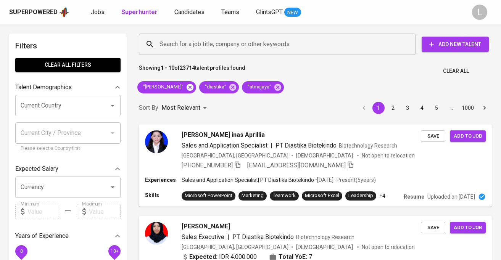 This screenshot has height=260, width=501. Describe the element at coordinates (219, 87) in the screenshot. I see `div: "diastika"` at that location.